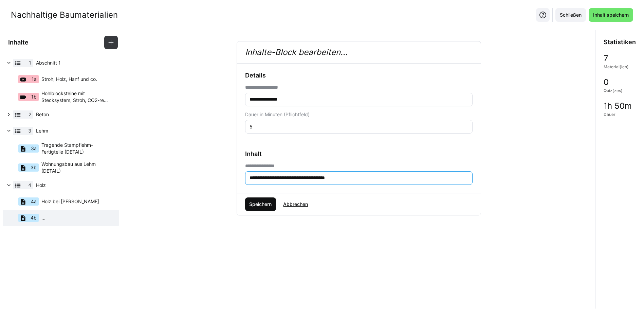  Describe the element at coordinates (33, 218) in the screenshot. I see `span: 4b` at that location.